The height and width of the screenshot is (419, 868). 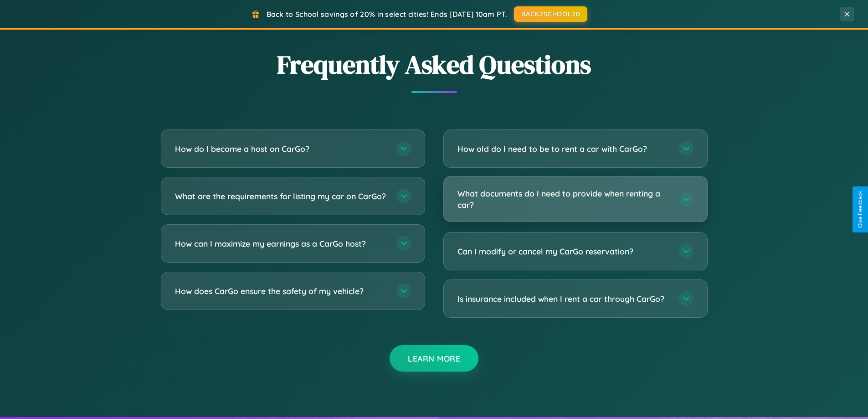 What do you see at coordinates (861, 209) in the screenshot?
I see `div: Give Feedback` at bounding box center [861, 209].